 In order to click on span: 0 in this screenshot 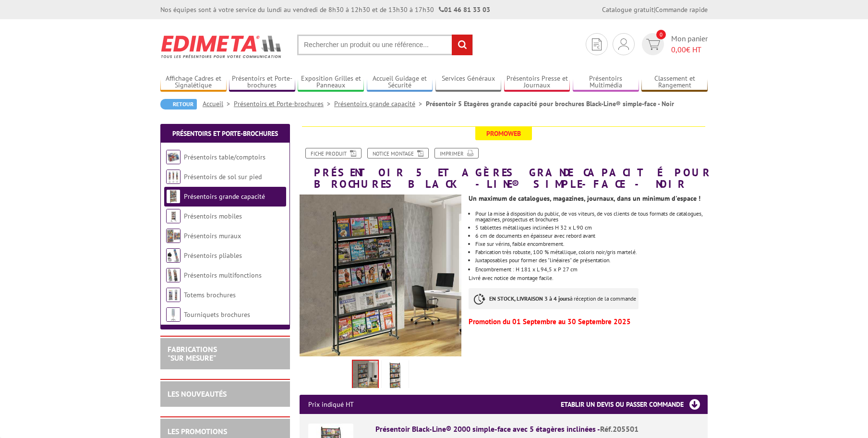, I will do `click(661, 34)`.